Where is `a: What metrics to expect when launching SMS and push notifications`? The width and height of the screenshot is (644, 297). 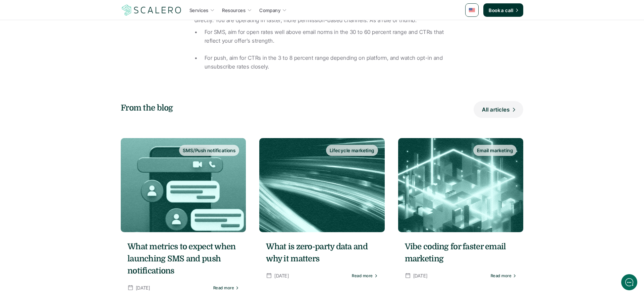 a: What metrics to expect when launching SMS and push notifications is located at coordinates (183, 258).